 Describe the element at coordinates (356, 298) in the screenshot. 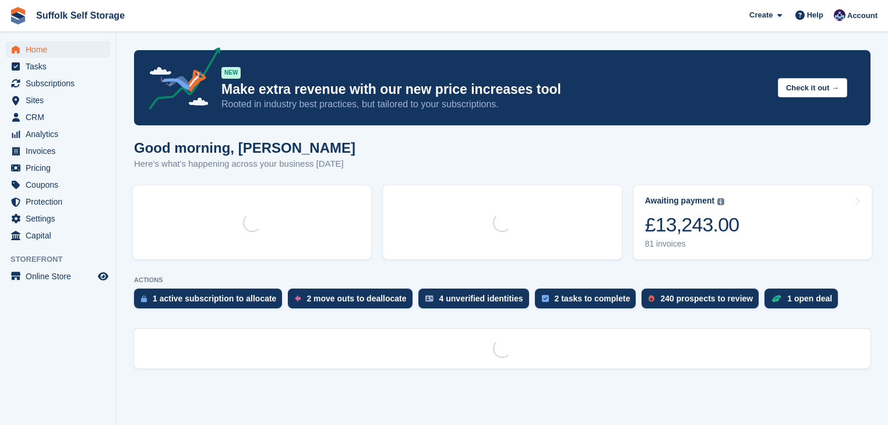

I see `div: 2 move outs to deallocate` at that location.